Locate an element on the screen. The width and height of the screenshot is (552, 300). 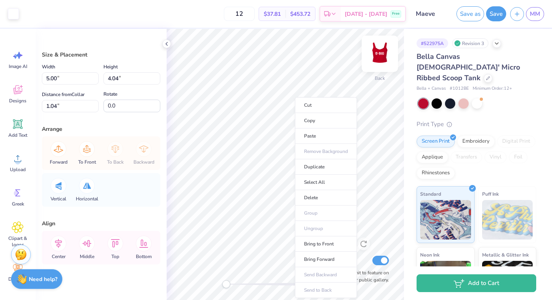
button: Add to Cart is located at coordinates (476, 283).